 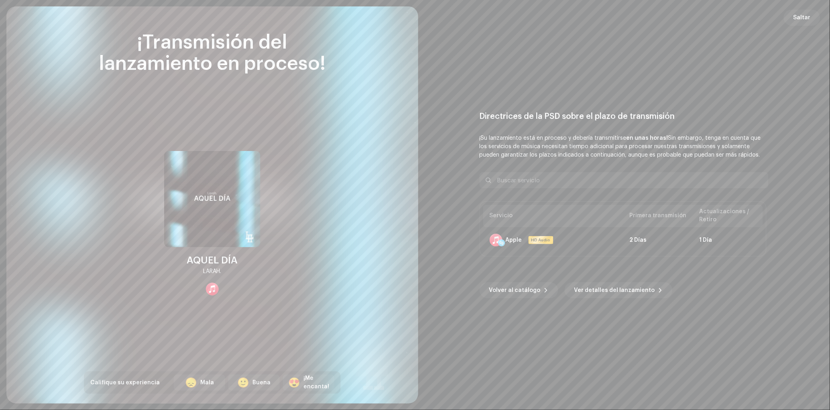 What do you see at coordinates (624, 180) in the screenshot?
I see `input: Buscar servicio` at bounding box center [624, 180].